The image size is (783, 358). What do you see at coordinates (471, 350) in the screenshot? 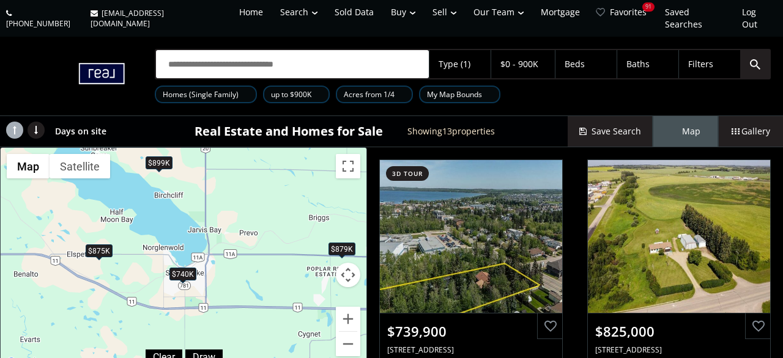
I see `div: 4444 50 Street, Sylvan Lake, AB T4S 1L6` at bounding box center [471, 350].